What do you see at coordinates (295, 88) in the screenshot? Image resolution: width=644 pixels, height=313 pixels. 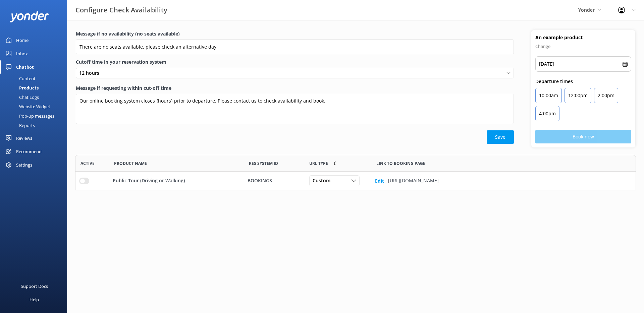 I see `label: Message if requesting within cut-off time` at bounding box center [295, 88].